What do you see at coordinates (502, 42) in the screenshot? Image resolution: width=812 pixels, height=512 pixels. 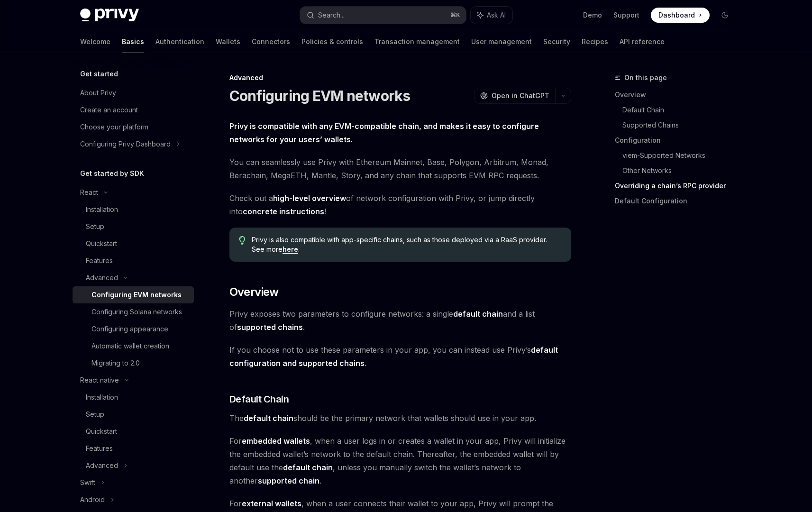 I see `a: User management` at bounding box center [502, 42].